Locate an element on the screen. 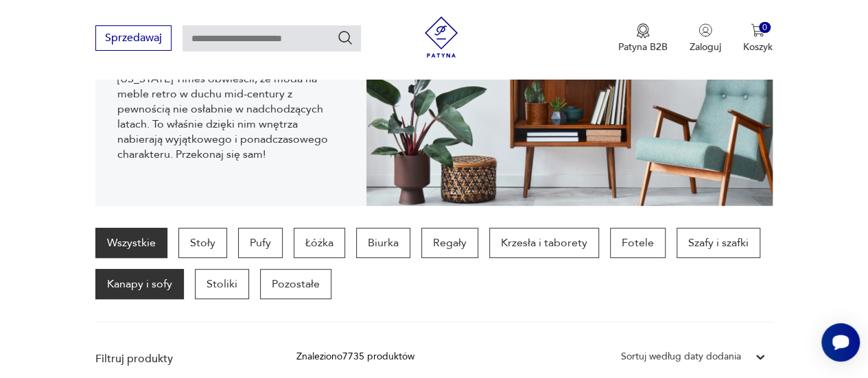 The width and height of the screenshot is (868, 378). img: Ikonka użytkownika is located at coordinates (705, 30).